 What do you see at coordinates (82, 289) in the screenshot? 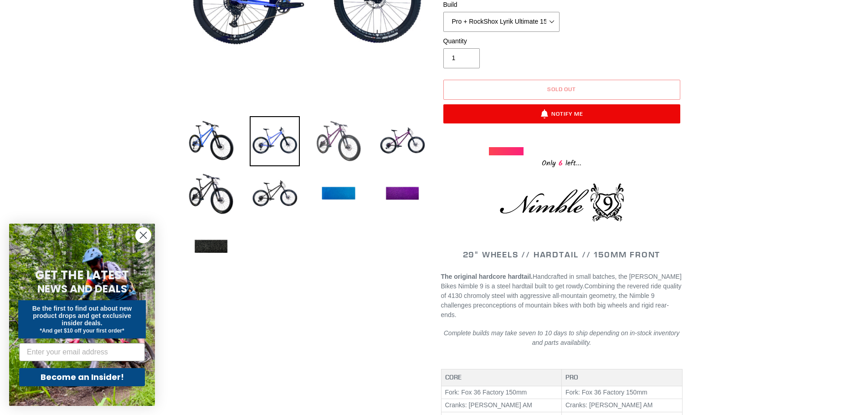
I see `span: NEWS AND DEALS` at bounding box center [82, 289].